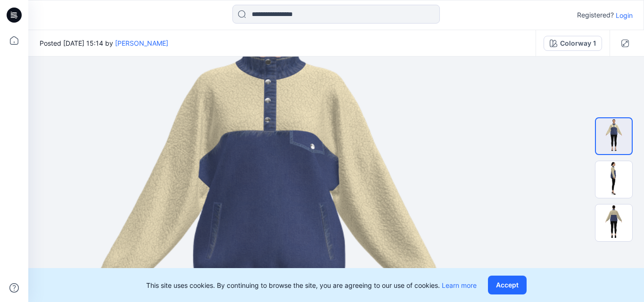 The width and height of the screenshot is (644, 302). I want to click on a: Learn more, so click(459, 285).